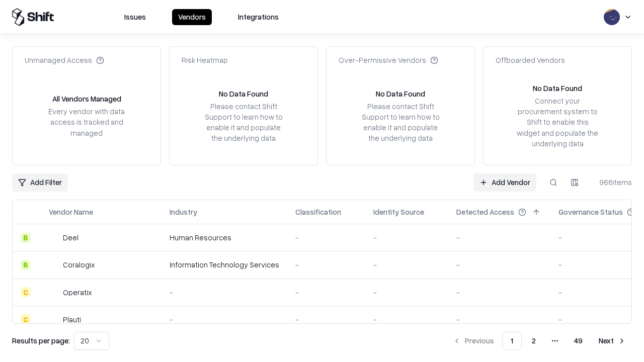  I want to click on button: Next, so click(612, 341).